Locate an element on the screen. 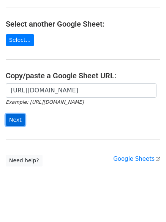 This screenshot has height=222, width=166. input: Next is located at coordinates (15, 120).